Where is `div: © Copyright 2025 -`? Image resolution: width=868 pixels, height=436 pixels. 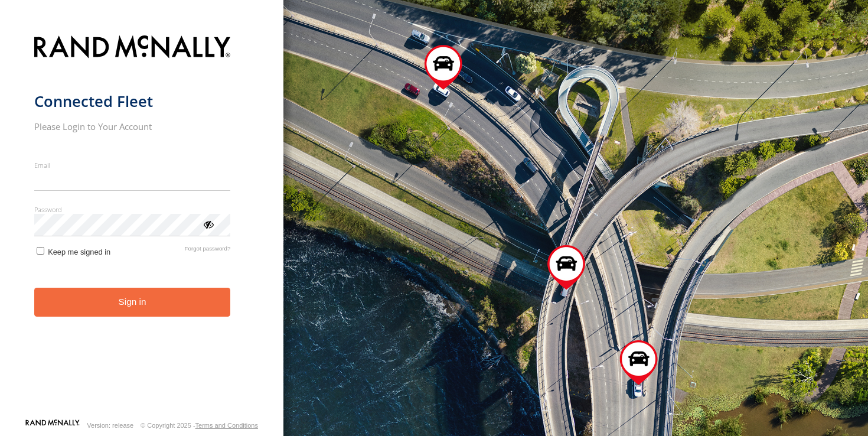
div: © Copyright 2025 - is located at coordinates (199, 425).